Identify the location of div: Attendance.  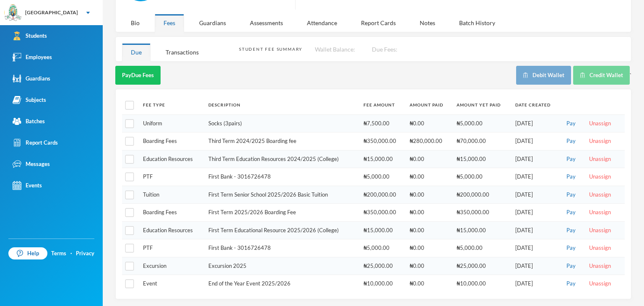
(322, 22).